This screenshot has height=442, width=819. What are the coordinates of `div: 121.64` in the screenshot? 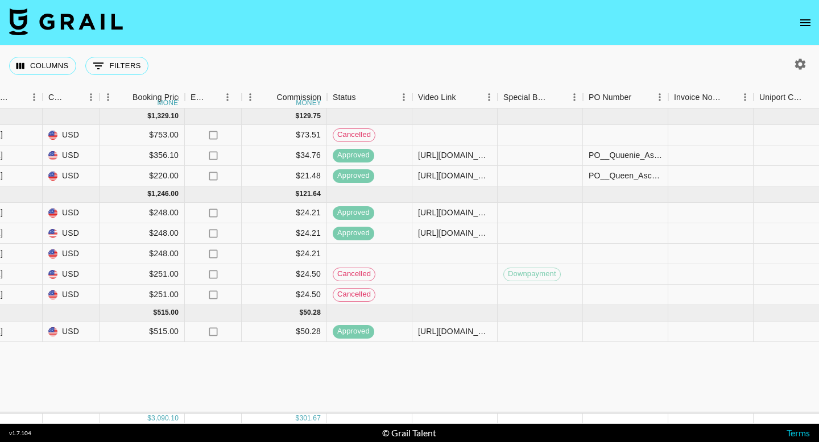 It's located at (310, 194).